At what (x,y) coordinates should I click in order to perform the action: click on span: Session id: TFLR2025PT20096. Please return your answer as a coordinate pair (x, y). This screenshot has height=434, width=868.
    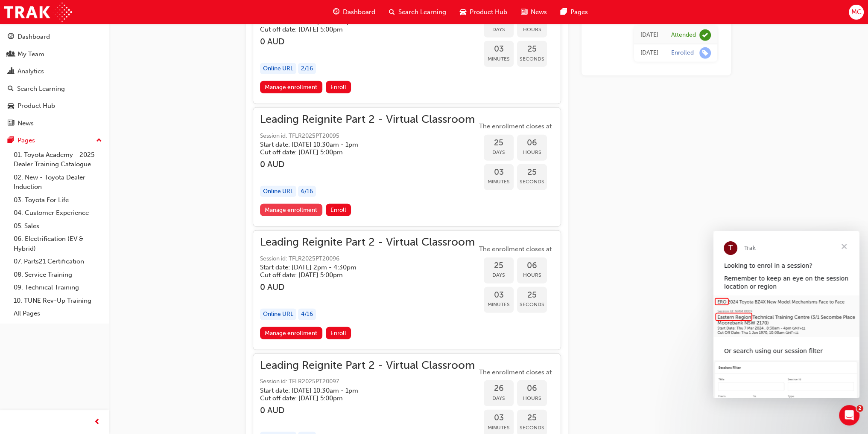
    Looking at the image, I should click on (367, 259).